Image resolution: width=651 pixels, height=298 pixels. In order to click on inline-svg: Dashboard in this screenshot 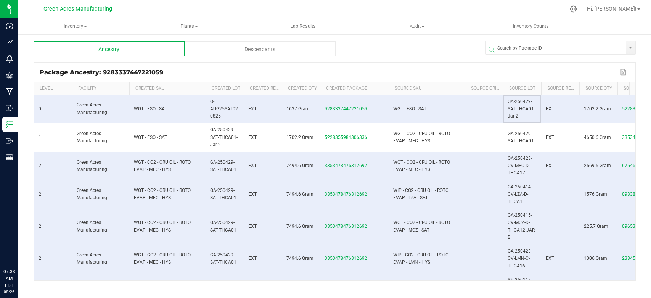, I will do `click(10, 26)`.